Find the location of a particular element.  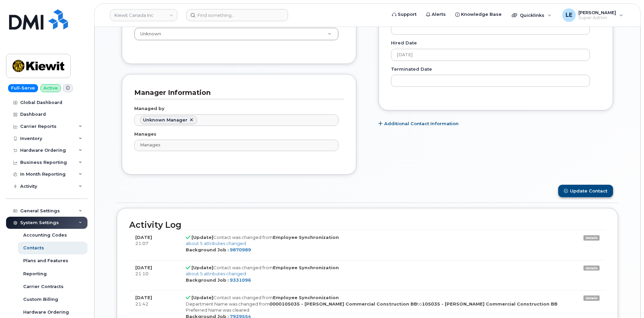

span: 21:10 is located at coordinates (142, 274).